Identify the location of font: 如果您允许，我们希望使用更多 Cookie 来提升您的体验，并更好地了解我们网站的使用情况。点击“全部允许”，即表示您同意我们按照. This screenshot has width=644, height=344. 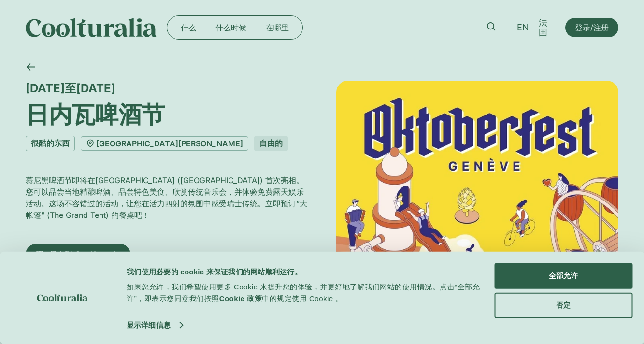
(303, 292).